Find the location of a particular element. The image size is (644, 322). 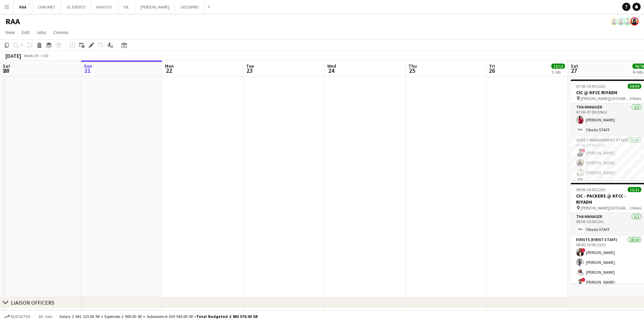

span: 59/59 is located at coordinates (635, 86).